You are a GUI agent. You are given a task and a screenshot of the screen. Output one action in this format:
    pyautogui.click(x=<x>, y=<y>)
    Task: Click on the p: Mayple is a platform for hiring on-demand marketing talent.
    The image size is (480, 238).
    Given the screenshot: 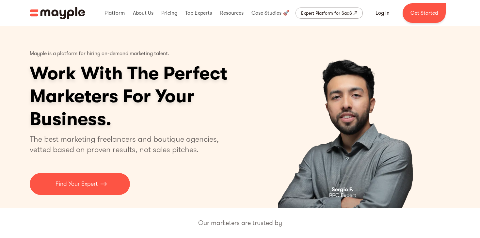 What is the action you would take?
    pyautogui.click(x=100, y=54)
    